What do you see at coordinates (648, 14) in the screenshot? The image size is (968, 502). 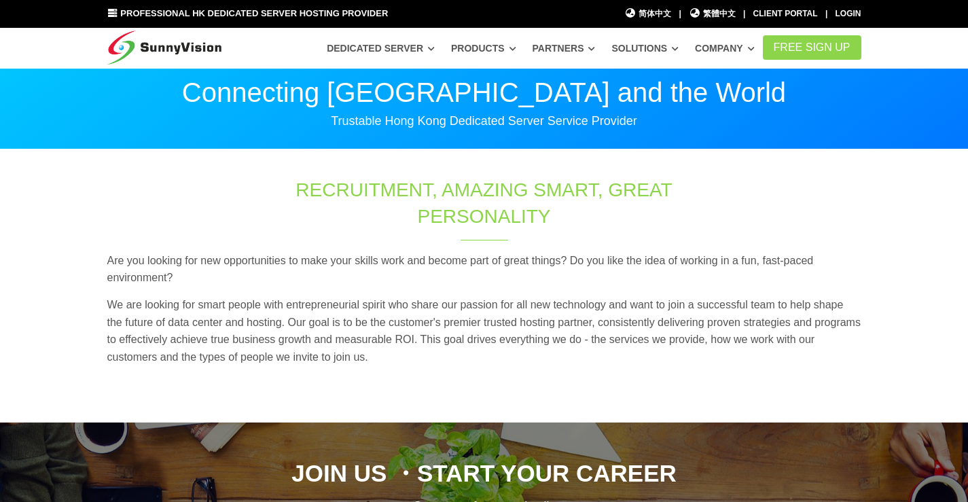 I see `span: 简体中文` at bounding box center [648, 14].